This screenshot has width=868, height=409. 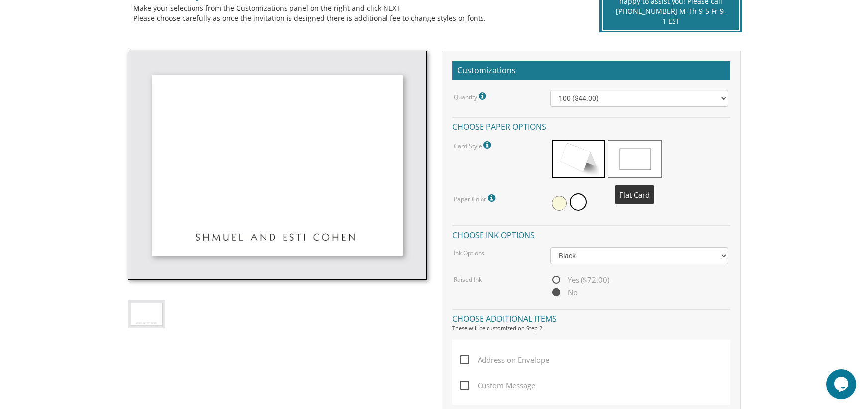 I want to click on label: Raised Ink, so click(x=468, y=279).